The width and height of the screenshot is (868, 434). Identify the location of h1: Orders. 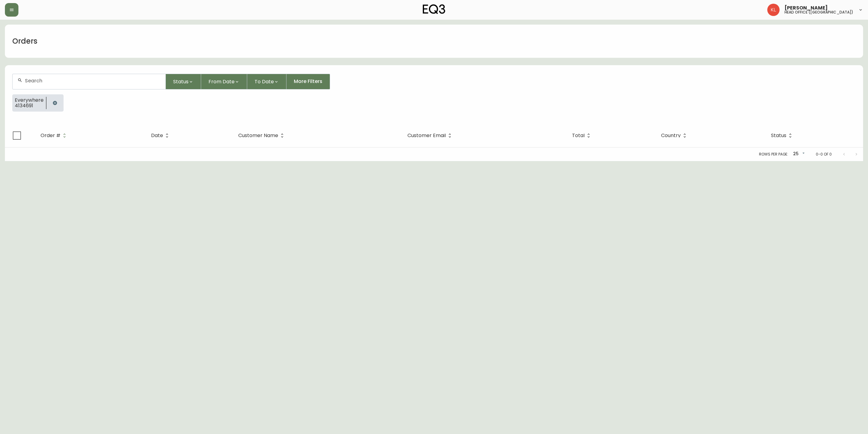
(25, 41).